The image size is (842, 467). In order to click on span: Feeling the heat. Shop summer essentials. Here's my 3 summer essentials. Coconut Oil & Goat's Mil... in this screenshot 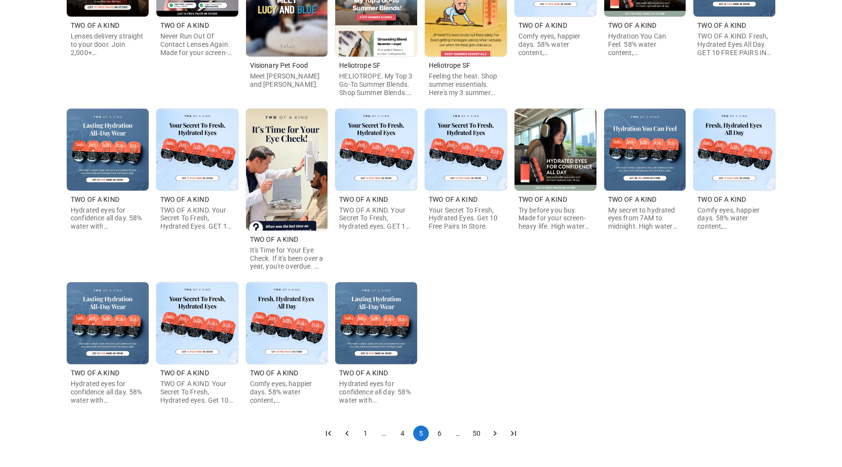, I will do `click(464, 117)`.